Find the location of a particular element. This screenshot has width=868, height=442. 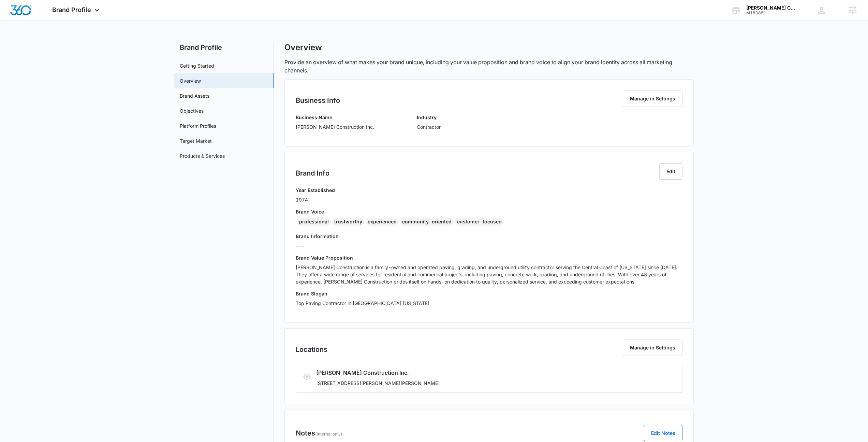

h3: Business Name is located at coordinates (335, 117).